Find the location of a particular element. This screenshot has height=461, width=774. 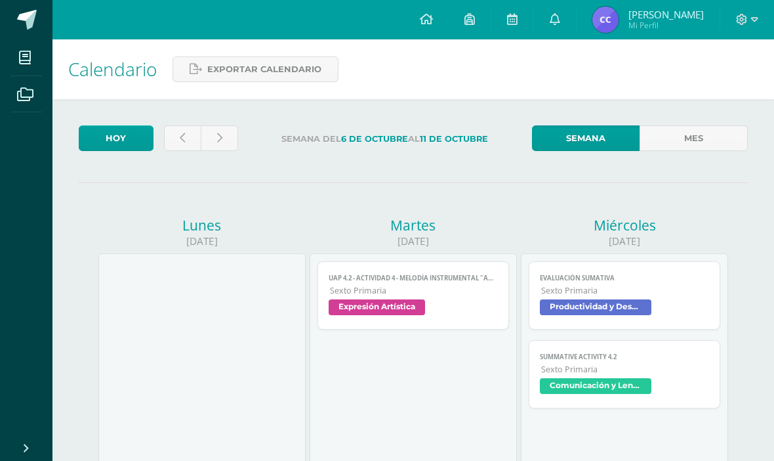

span: Calendario is located at coordinates (112, 69).